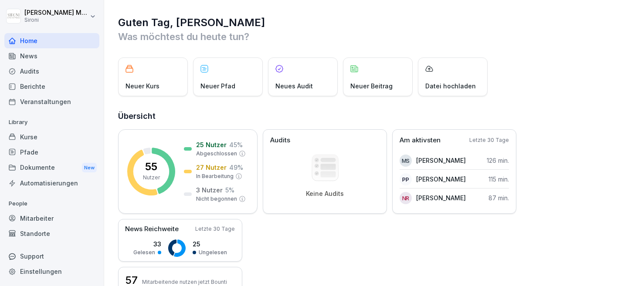  What do you see at coordinates (280, 140) in the screenshot?
I see `p: Audits` at bounding box center [280, 140].